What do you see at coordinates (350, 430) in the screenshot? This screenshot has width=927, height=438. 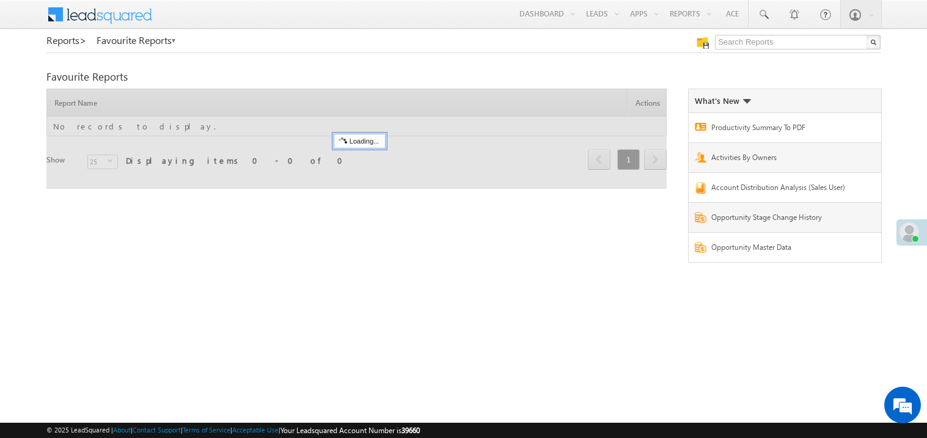 I see `span: Your Leadsquared Account Number is` at bounding box center [350, 430].